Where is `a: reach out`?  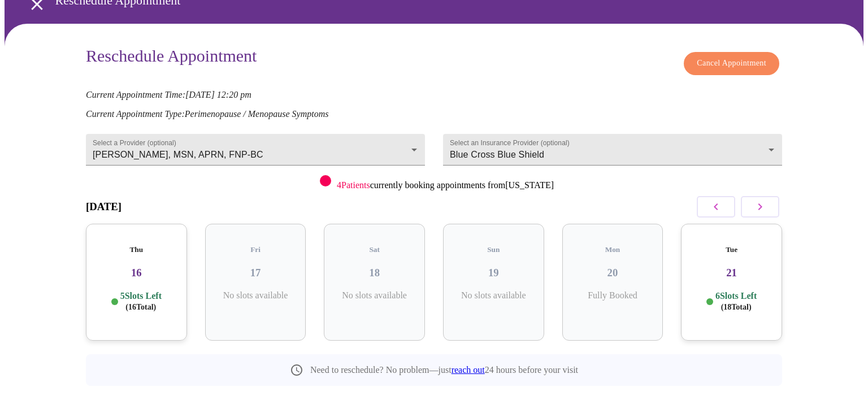
a: reach out is located at coordinates (468, 369).